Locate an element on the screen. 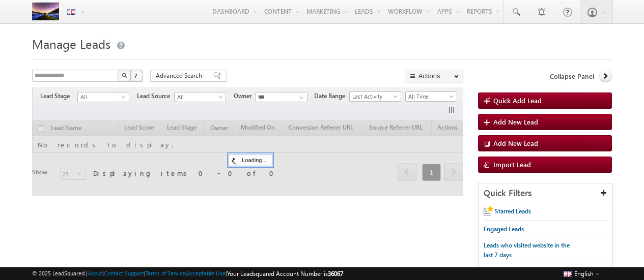  div: Loading... is located at coordinates (250, 160).